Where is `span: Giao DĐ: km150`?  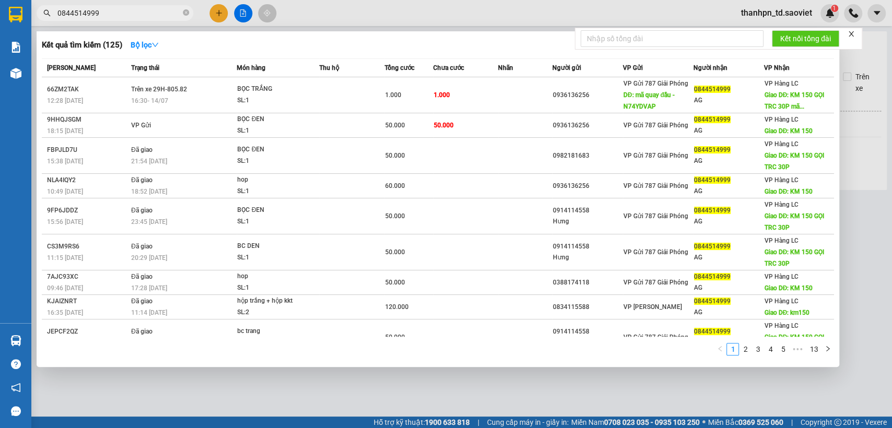 span: Giao DĐ: km150 is located at coordinates (786, 313).